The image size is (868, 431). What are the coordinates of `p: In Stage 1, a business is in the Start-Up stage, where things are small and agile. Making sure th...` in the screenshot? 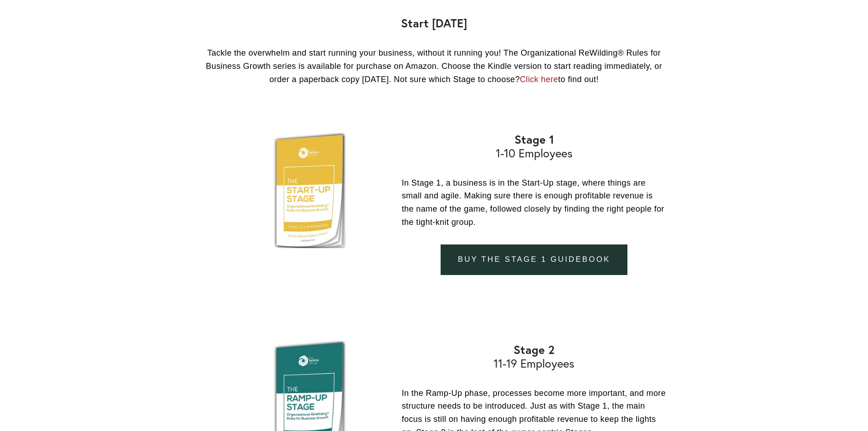 It's located at (534, 202).